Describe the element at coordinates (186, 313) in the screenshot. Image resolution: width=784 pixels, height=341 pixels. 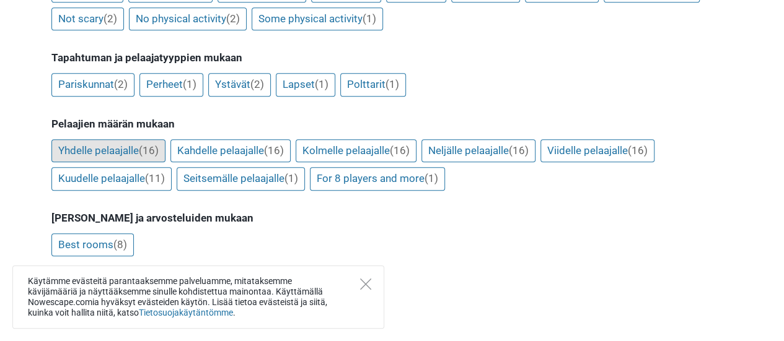
I see `a: Tietosuojakäytäntömme` at that location.